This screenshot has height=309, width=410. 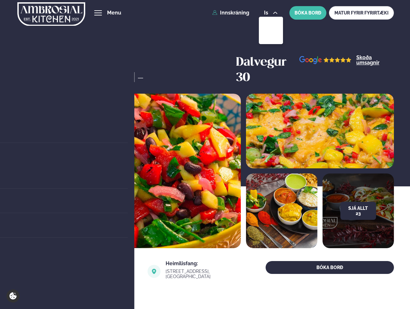 I want to click on button: is, so click(x=271, y=13).